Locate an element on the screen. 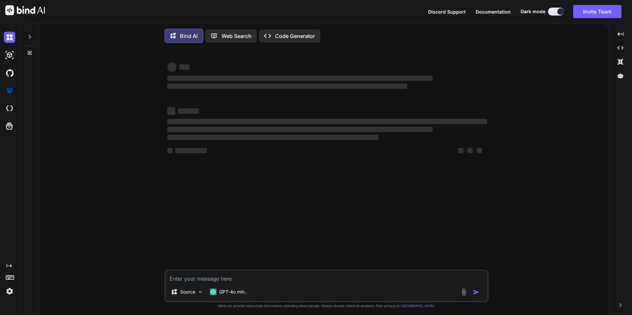  img: Bind AI is located at coordinates (25, 10).